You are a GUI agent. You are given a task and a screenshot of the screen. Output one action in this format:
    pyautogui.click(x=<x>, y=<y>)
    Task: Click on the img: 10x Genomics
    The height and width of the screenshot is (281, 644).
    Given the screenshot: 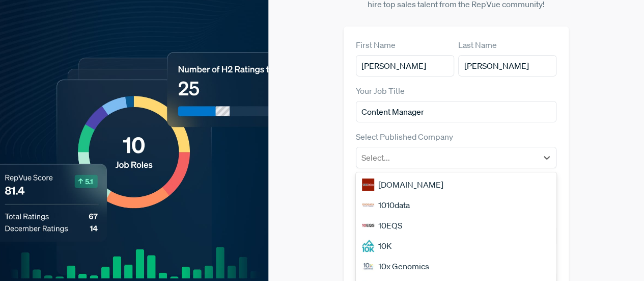 What is the action you would take?
    pyautogui.click(x=368, y=266)
    